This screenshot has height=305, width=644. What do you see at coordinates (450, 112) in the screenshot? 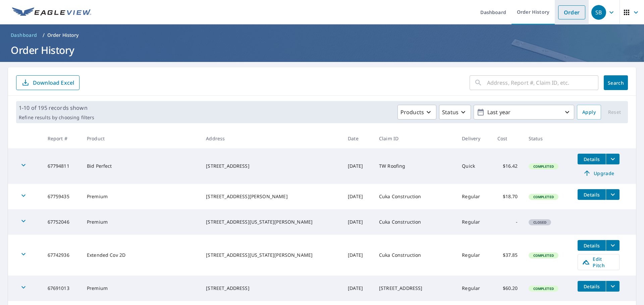
I see `p: Status` at bounding box center [450, 112].